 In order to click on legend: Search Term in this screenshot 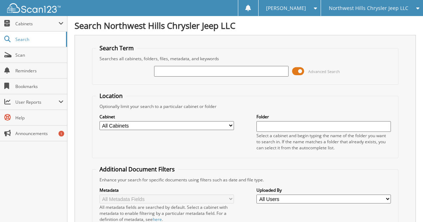, I will do `click(117, 48)`.